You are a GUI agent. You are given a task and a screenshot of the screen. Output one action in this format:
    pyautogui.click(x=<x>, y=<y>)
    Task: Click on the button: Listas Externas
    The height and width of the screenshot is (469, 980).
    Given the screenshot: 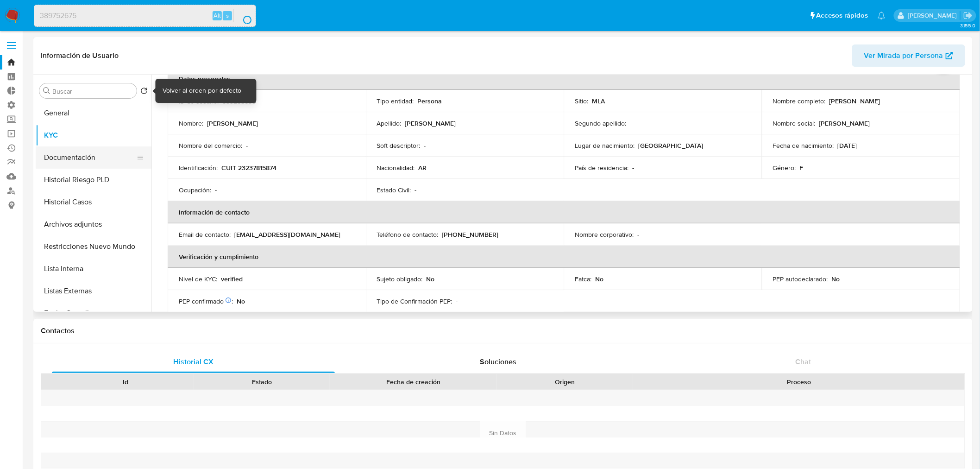 What is the action you would take?
    pyautogui.click(x=93, y=291)
    